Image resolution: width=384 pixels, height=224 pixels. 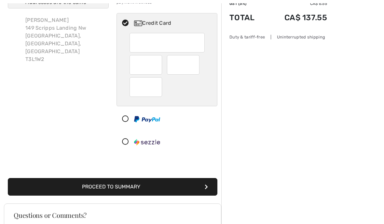 I want to click on td: CA$ 6.55, so click(x=297, y=4).